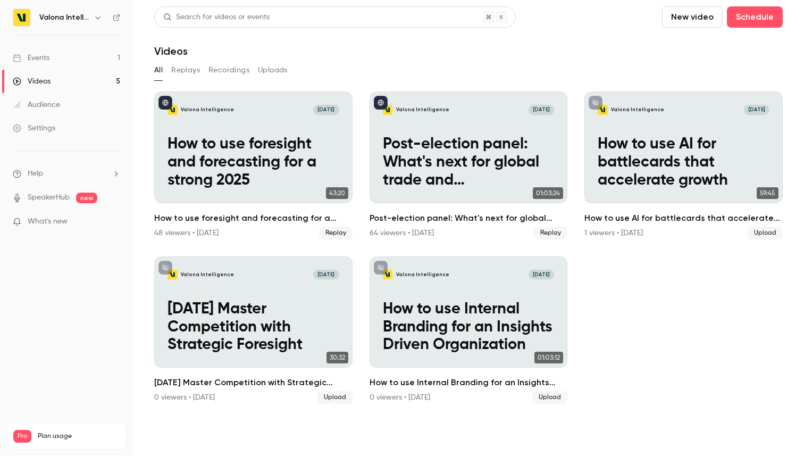  What do you see at coordinates (468, 228) in the screenshot?
I see `section: Videos` at bounding box center [468, 228].